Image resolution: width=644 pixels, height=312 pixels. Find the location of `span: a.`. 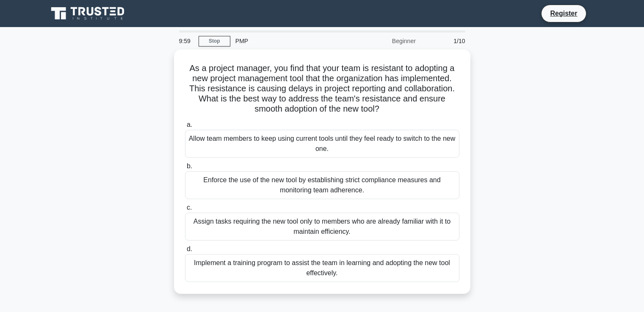

span: a. is located at coordinates (189, 124).